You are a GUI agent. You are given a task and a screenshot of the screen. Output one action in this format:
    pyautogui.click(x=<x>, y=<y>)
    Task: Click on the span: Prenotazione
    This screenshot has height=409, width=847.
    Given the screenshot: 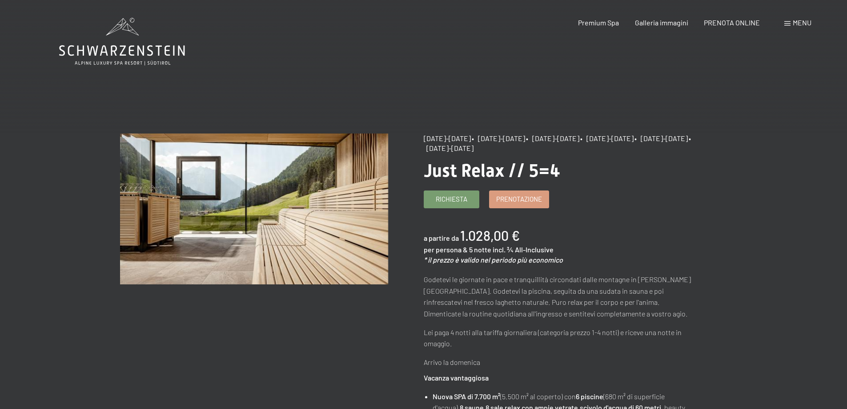 What is the action you would take?
    pyautogui.click(x=519, y=199)
    